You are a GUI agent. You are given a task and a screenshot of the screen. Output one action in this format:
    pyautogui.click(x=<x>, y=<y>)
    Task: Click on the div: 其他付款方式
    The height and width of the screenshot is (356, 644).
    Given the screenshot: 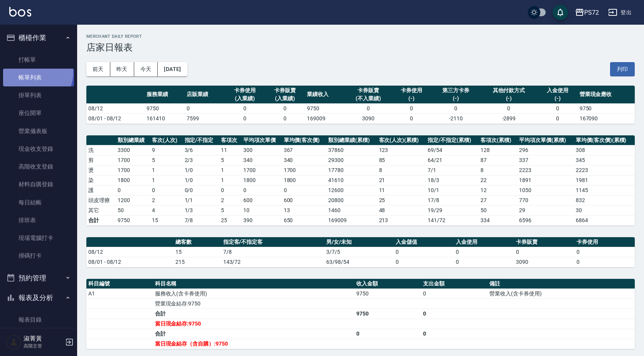 What is the action you would take?
    pyautogui.click(x=509, y=90)
    